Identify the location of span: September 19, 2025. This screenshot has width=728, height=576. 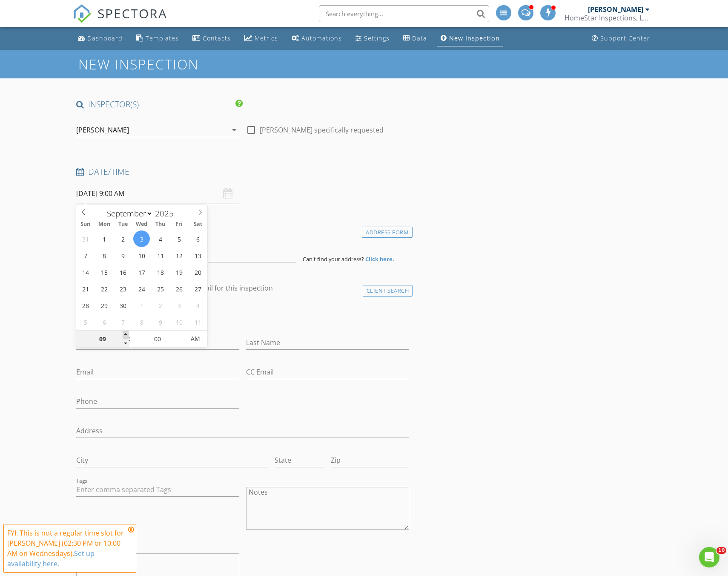
(179, 272).